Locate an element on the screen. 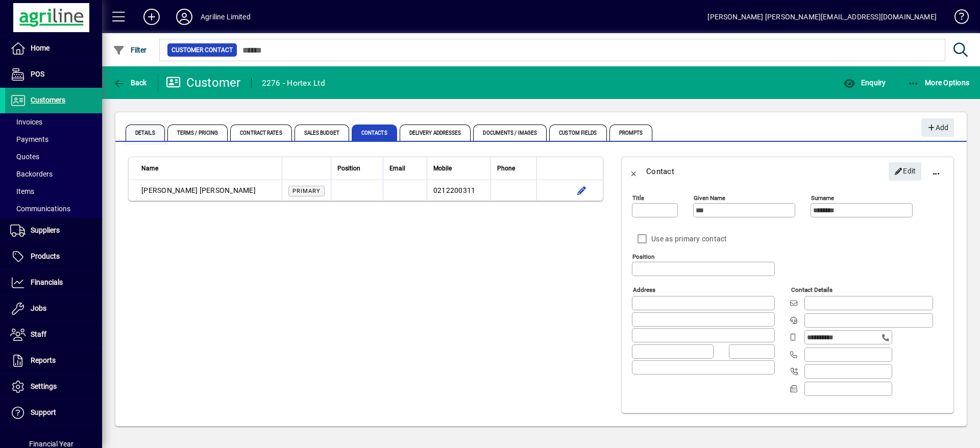 The width and height of the screenshot is (980, 448). a: Financials is located at coordinates (54, 283).